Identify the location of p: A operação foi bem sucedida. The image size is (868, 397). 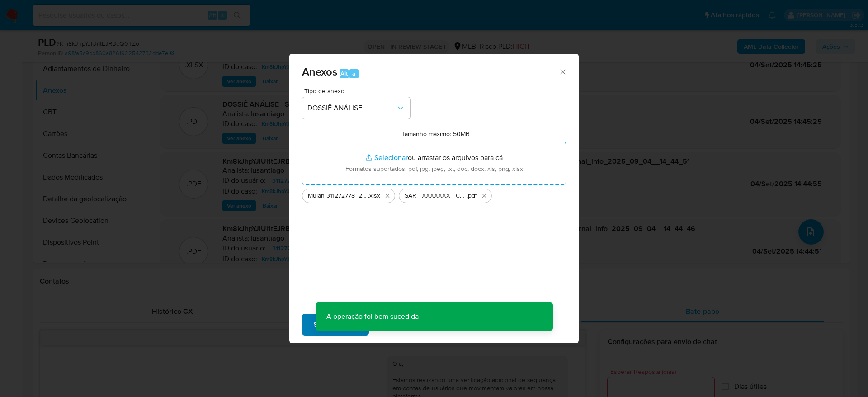
(373, 317).